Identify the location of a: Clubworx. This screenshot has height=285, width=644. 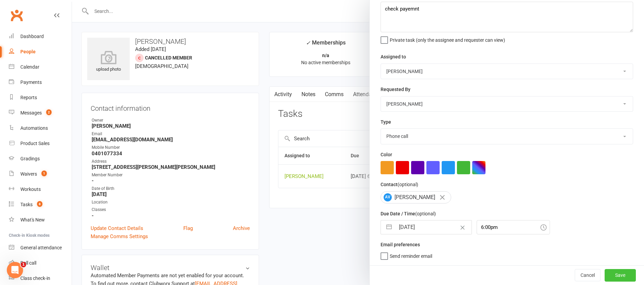
(17, 15).